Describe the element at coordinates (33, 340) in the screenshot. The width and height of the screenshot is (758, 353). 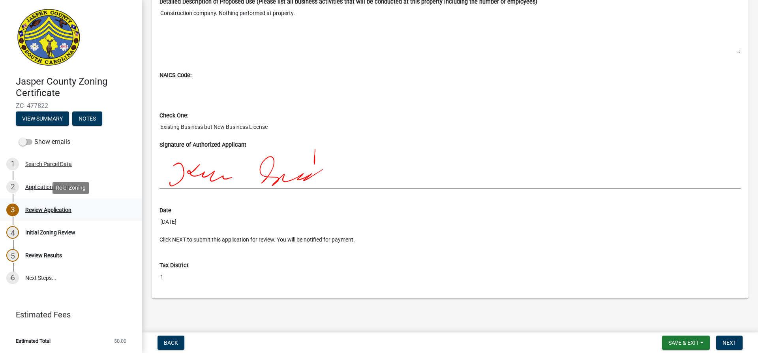
I see `span: Estimated Total` at that location.